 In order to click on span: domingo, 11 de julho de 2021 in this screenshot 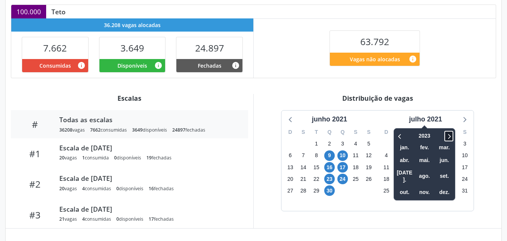, I will do `click(386, 167)`.